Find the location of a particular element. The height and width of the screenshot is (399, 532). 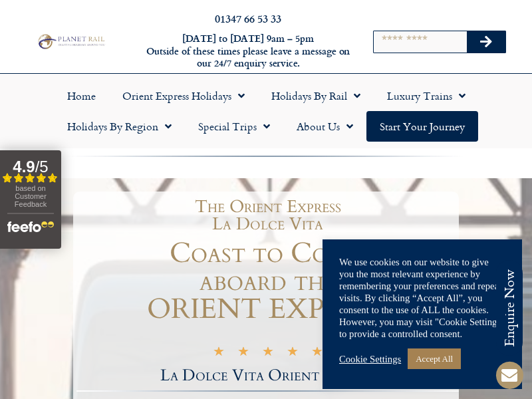

a: Luxury Trains is located at coordinates (426, 96).